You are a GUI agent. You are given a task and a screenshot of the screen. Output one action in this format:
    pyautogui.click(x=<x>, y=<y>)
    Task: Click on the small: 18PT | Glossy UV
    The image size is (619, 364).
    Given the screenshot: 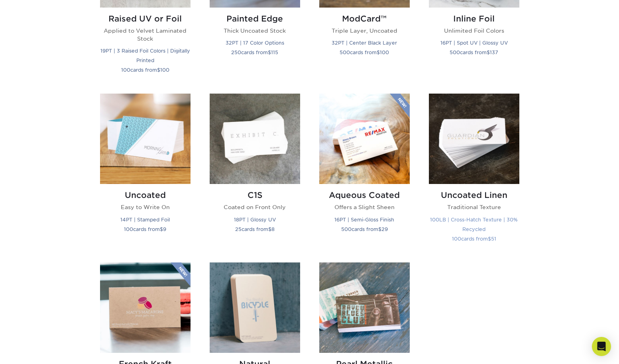 What is the action you would take?
    pyautogui.click(x=255, y=220)
    